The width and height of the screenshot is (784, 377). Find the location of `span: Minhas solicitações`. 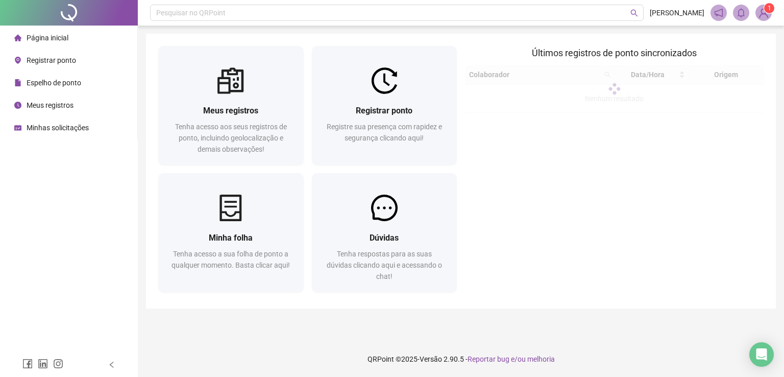

span: Minhas solicitações is located at coordinates (58, 128).